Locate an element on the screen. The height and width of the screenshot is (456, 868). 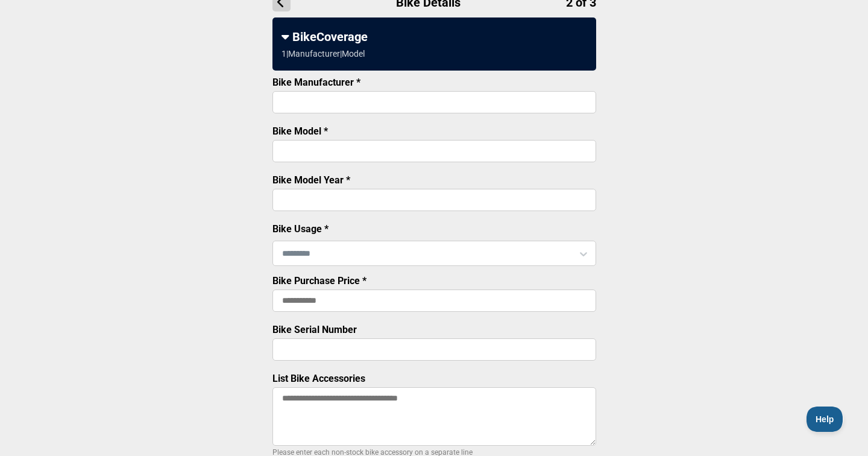
label: Bike Model * is located at coordinates (300, 131).